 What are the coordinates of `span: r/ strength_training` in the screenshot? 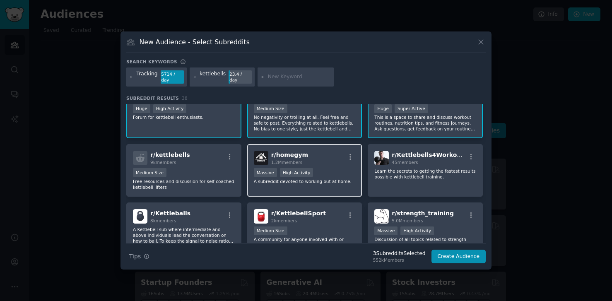 It's located at (423, 213).